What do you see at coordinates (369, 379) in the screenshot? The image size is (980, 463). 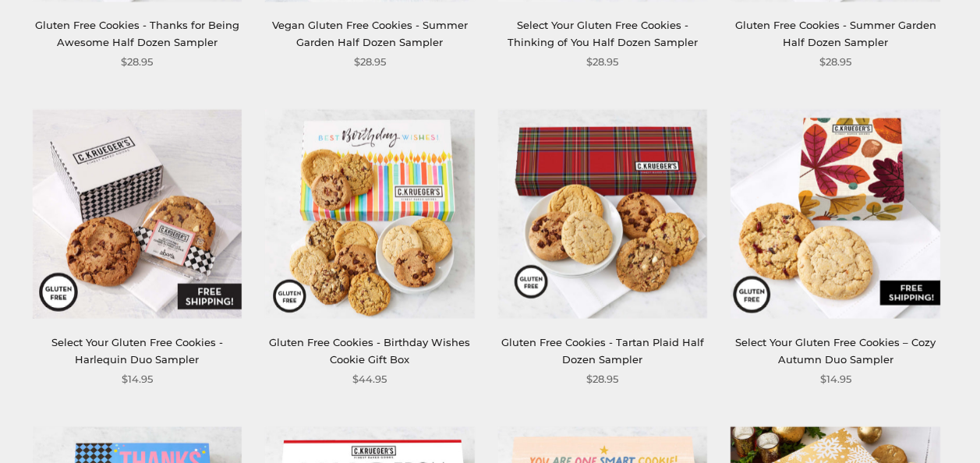 I see `span: $44.95` at bounding box center [369, 379].